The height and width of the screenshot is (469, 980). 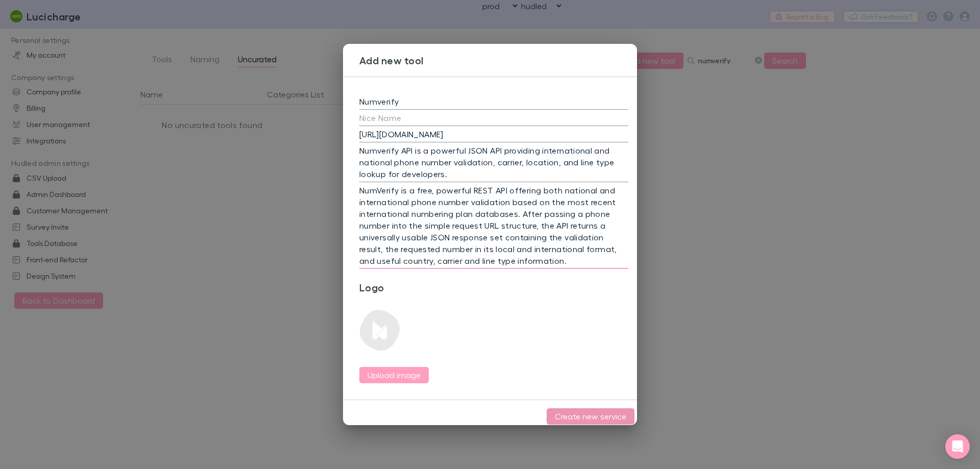 I want to click on label: Upload image, so click(x=394, y=375).